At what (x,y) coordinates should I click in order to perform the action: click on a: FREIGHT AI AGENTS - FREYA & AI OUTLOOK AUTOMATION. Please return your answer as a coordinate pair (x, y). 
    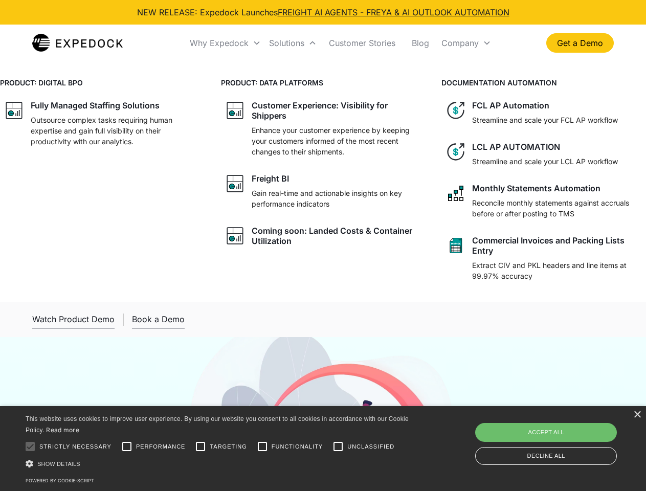
    Looking at the image, I should click on (394, 12).